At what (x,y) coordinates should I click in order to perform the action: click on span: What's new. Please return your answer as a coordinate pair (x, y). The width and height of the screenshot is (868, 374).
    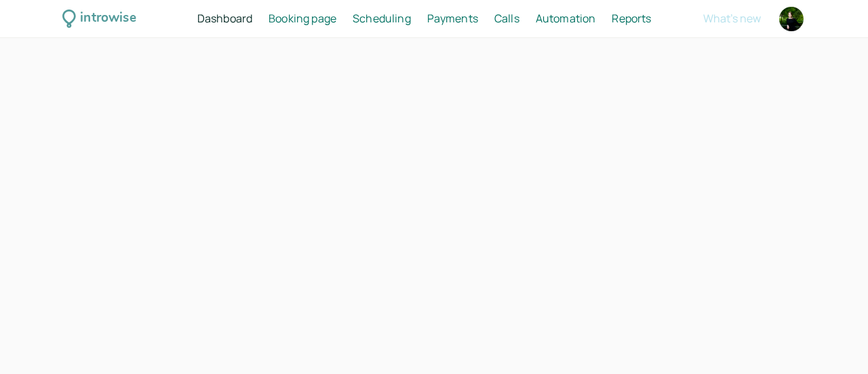
    Looking at the image, I should click on (732, 18).